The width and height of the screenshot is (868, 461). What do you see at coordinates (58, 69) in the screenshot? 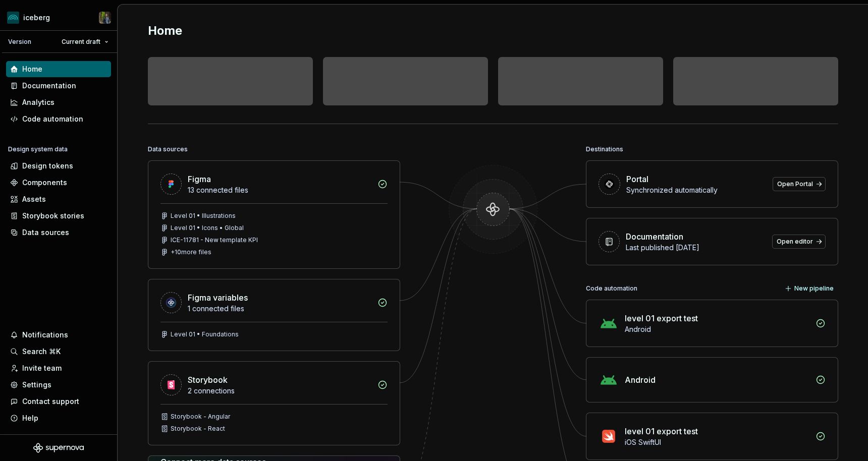
I see `a: Home` at bounding box center [58, 69].